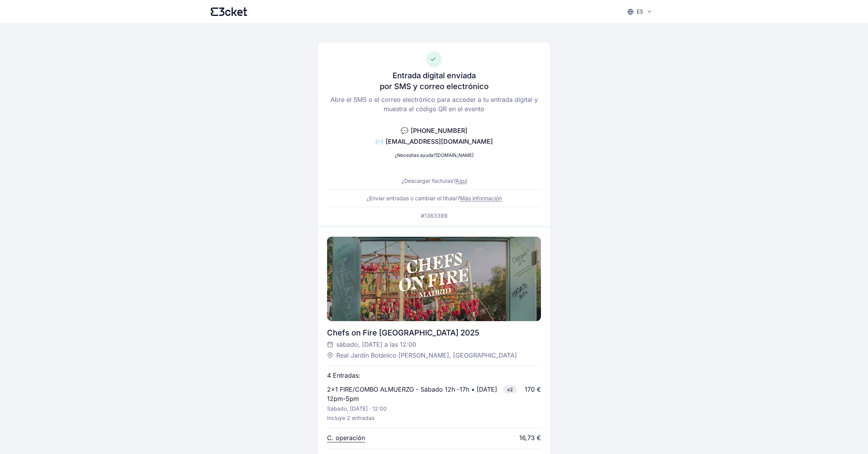  Describe the element at coordinates (510, 390) in the screenshot. I see `span: x2` at that location.